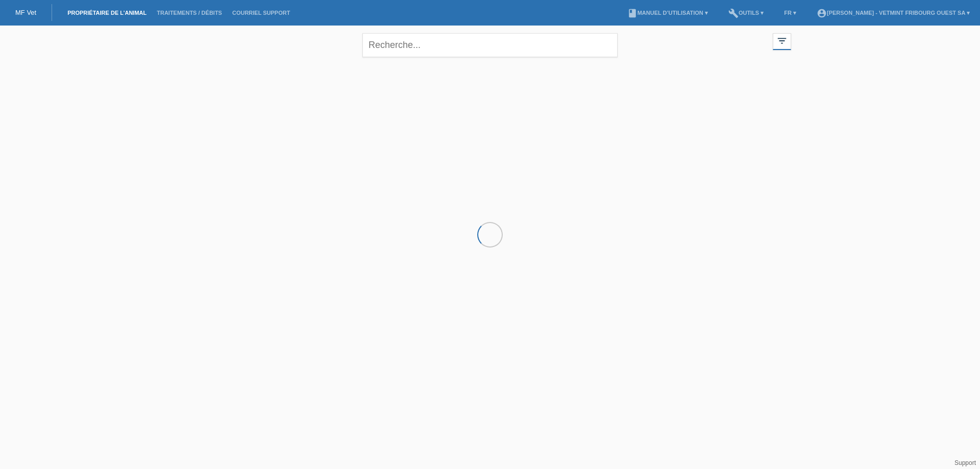 This screenshot has width=980, height=469. Describe the element at coordinates (490, 45) in the screenshot. I see `input: Recherche...` at that location.